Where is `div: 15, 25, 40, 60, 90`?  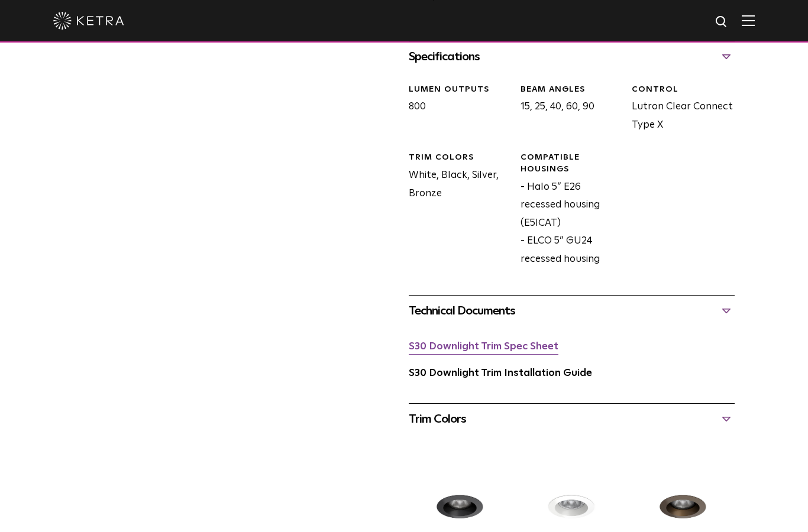
div: 15, 25, 40, 60, 90 is located at coordinates (567, 110).